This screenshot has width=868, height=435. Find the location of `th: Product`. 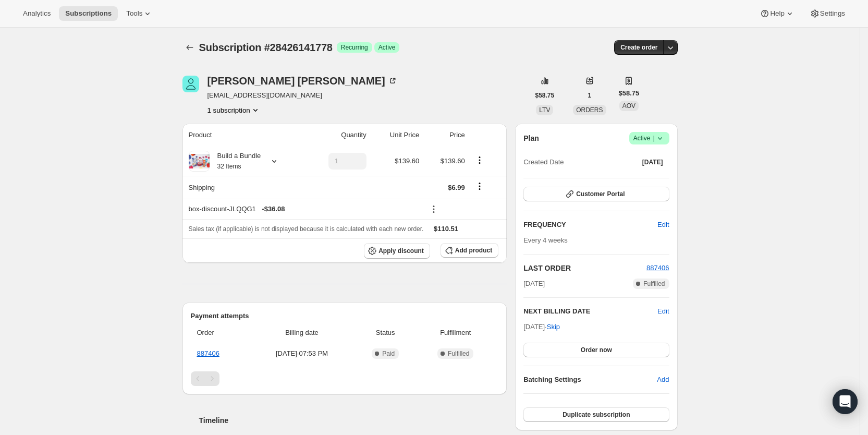

th: Product is located at coordinates (243, 135).